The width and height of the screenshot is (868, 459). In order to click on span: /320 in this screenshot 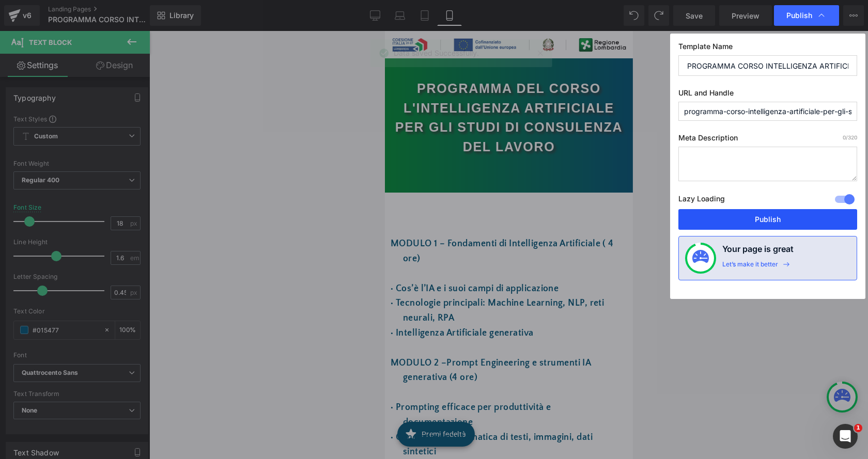, I will do `click(850, 137)`.